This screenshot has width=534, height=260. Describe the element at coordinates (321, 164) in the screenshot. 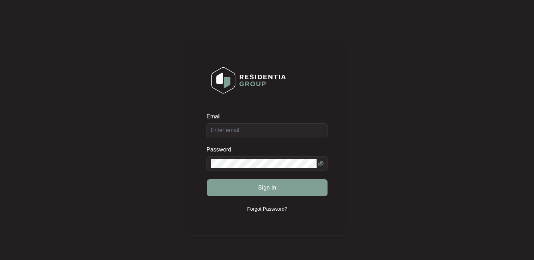

I see `span: eye-invisible` at that location.